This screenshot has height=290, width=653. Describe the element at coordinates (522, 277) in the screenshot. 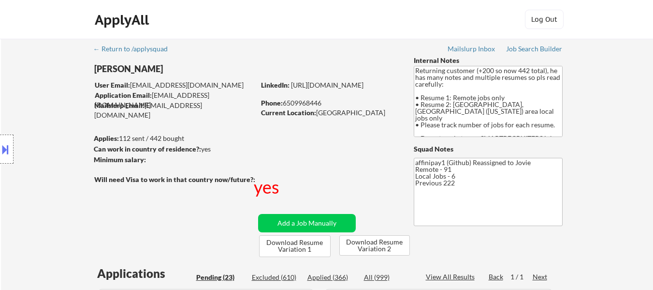

I see `div: 1 / 1` at that location.